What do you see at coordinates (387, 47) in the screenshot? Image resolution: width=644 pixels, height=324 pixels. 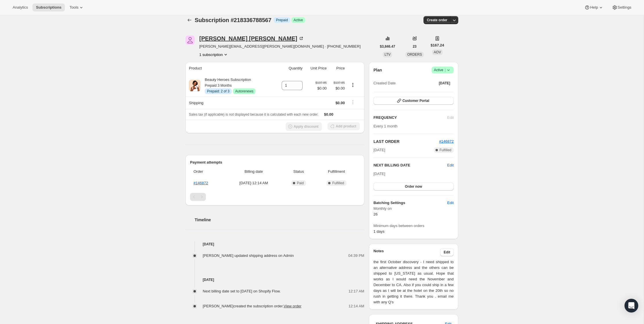 I see `button: $3,846.47` at bounding box center [387, 47].